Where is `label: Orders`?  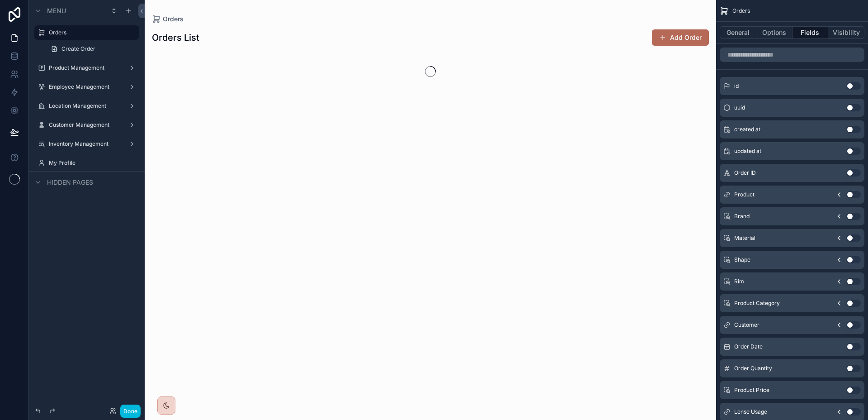
label: Orders is located at coordinates (91, 32).